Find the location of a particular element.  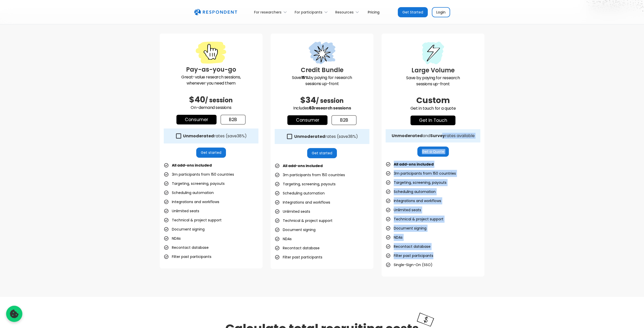

span: 63 is located at coordinates (312, 108).